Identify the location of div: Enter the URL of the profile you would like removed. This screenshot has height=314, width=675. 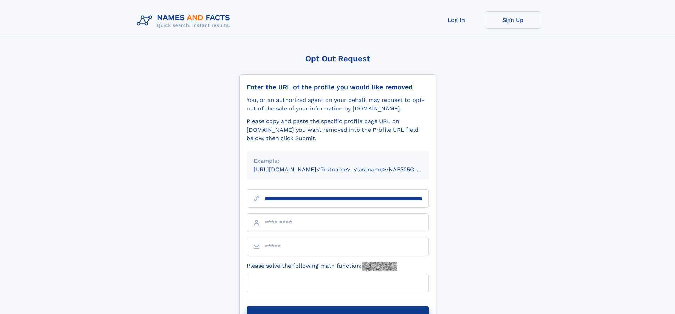
(338, 87).